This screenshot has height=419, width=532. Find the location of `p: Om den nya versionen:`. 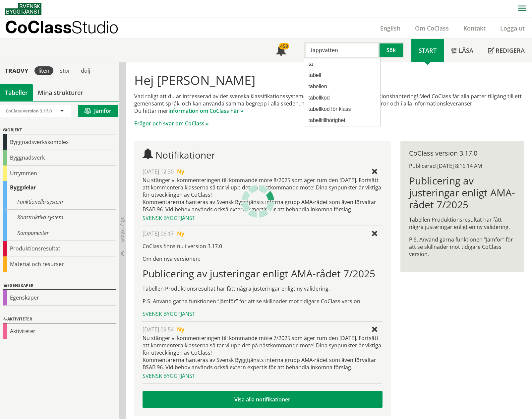

p: Om den nya versionen: is located at coordinates (263, 259).